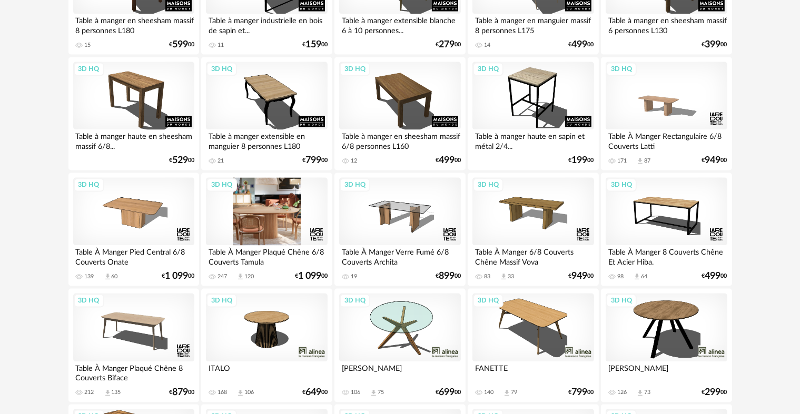 Image resolution: width=800 pixels, height=414 pixels. Describe the element at coordinates (489, 393) in the screenshot. I see `div: 140` at that location.